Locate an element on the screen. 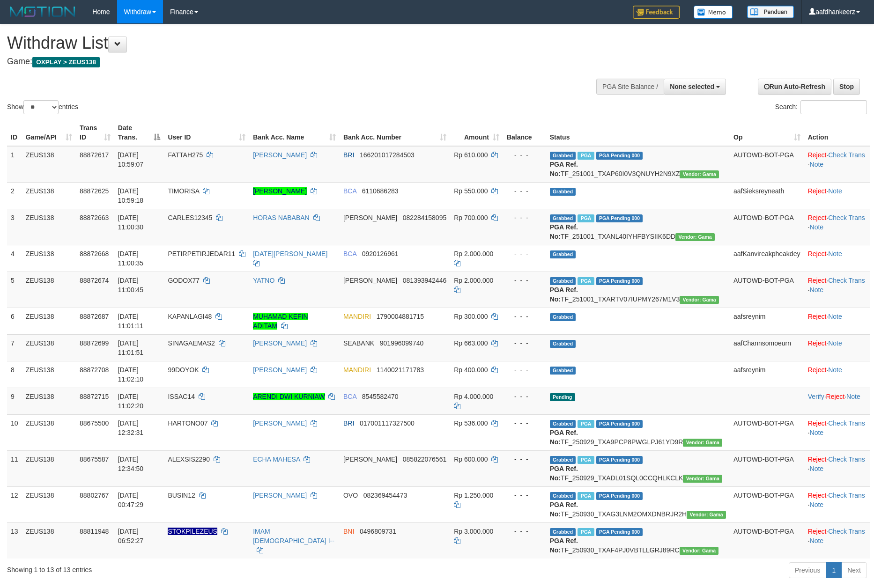 Image resolution: width=874 pixels, height=588 pixels. td: 10 is located at coordinates (15, 432).